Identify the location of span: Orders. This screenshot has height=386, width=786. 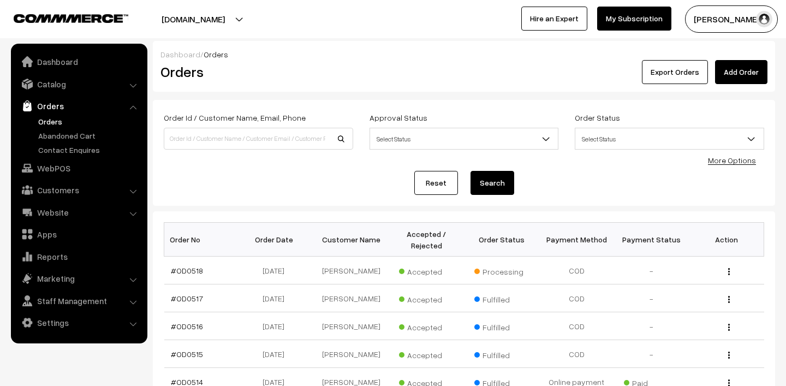
(216, 54).